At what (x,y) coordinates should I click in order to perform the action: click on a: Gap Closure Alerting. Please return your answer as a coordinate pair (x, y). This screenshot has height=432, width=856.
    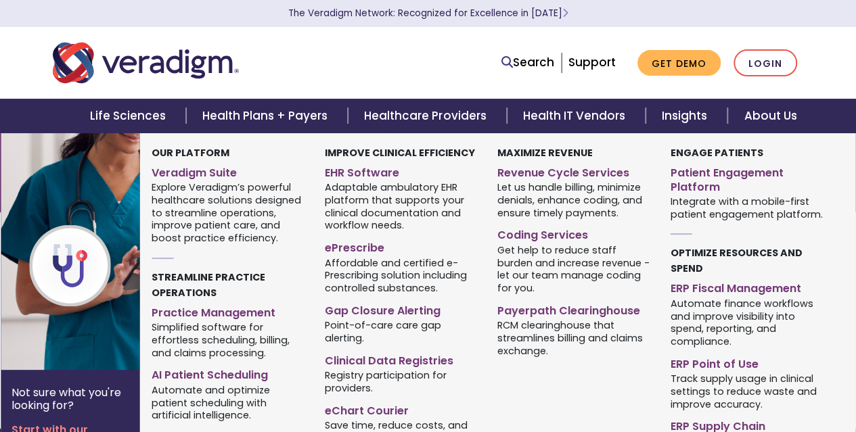
    Looking at the image, I should click on (401, 308).